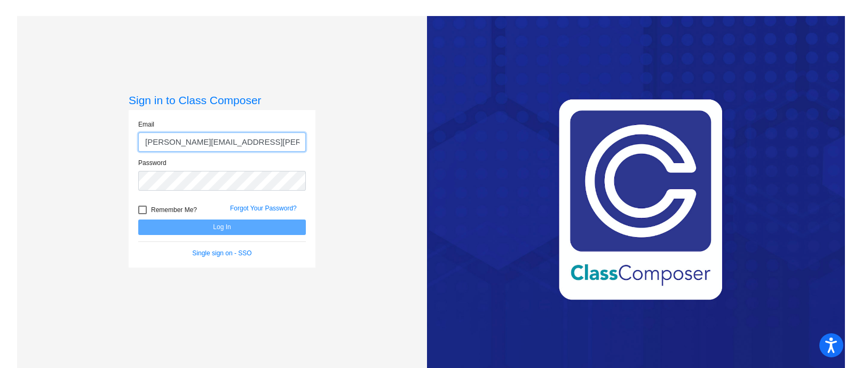 The height and width of the screenshot is (368, 854). I want to click on button: Log In, so click(222, 227).